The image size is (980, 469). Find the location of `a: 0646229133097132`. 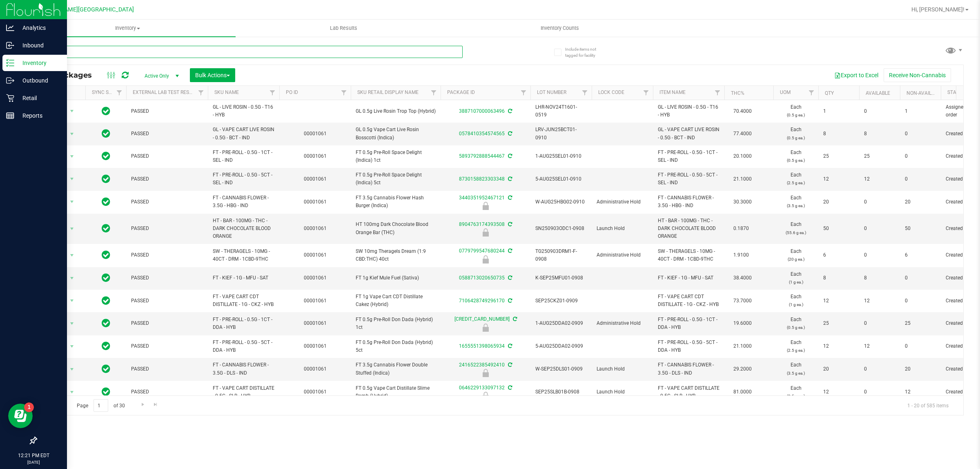

a: 0646229133097132 is located at coordinates (482, 387).